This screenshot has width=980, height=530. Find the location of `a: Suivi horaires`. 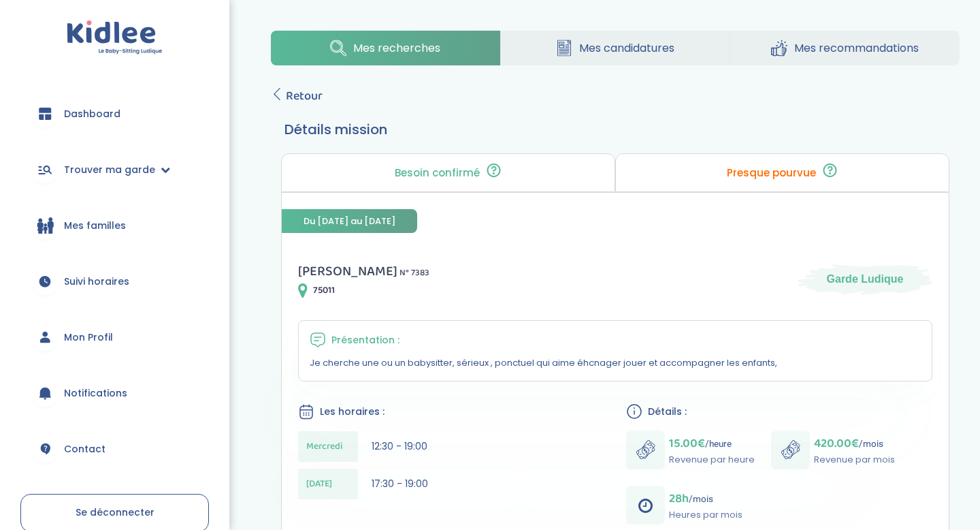

a: Suivi horaires is located at coordinates (115, 281).